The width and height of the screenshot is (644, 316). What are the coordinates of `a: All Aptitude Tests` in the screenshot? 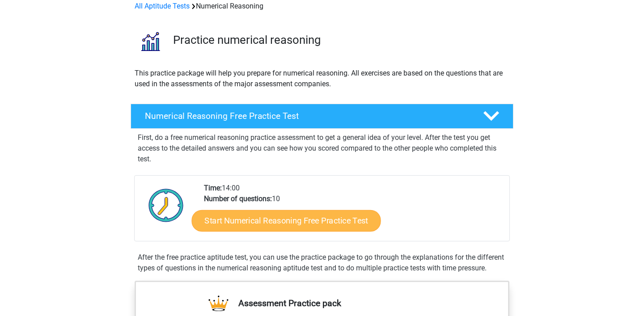 It's located at (162, 6).